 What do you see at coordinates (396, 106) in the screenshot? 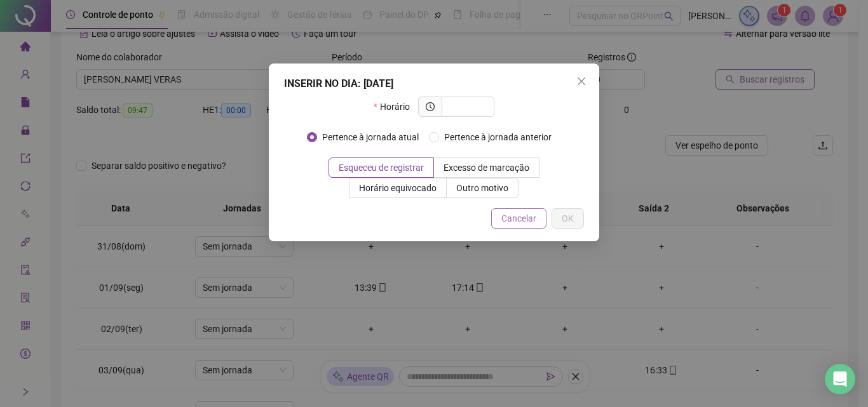
I see `label: Horário` at bounding box center [396, 106].